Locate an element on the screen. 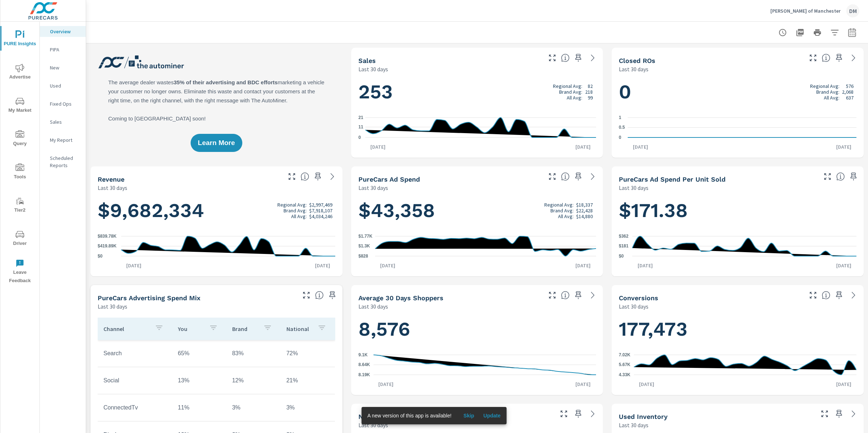 This screenshot has height=433, width=868. text: 21 is located at coordinates (361, 117).